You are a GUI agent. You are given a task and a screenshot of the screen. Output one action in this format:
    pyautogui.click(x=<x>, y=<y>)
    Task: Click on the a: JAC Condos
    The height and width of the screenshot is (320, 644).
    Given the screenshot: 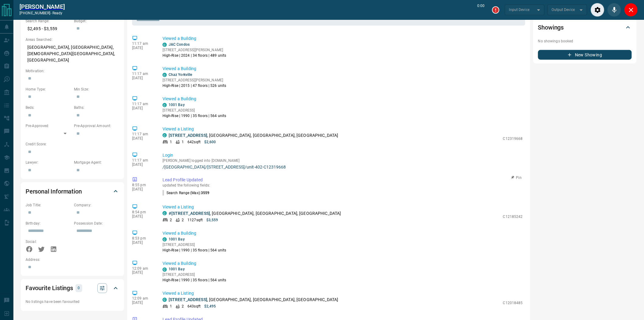 What is the action you would take?
    pyautogui.click(x=179, y=45)
    